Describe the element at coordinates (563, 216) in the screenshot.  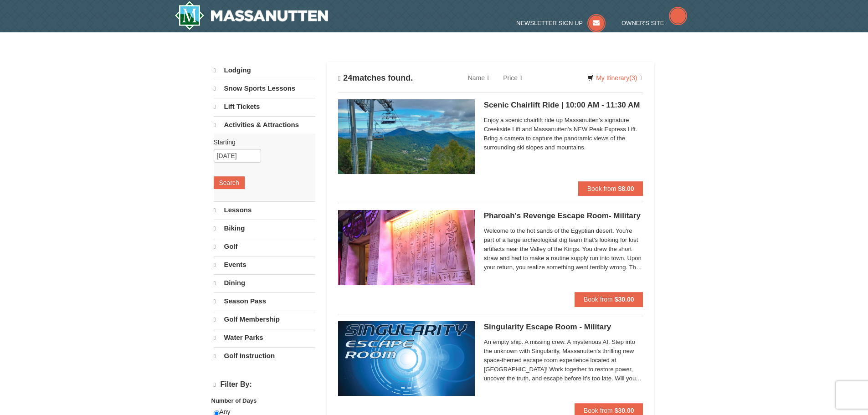
I see `h5: Pharoah's Revenge Escape Room- Military` at that location.